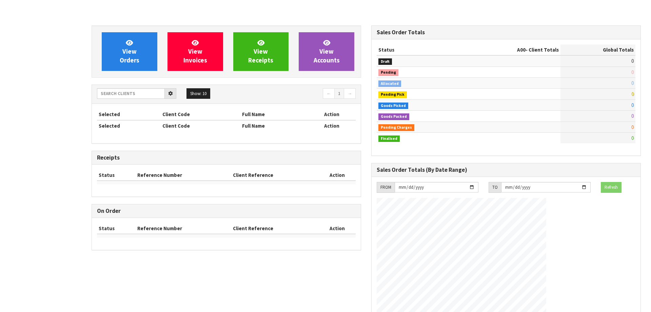 This screenshot has width=651, height=312. Describe the element at coordinates (506, 169) in the screenshot. I see `h3: Sales Order Totals (By Date Range)` at that location.